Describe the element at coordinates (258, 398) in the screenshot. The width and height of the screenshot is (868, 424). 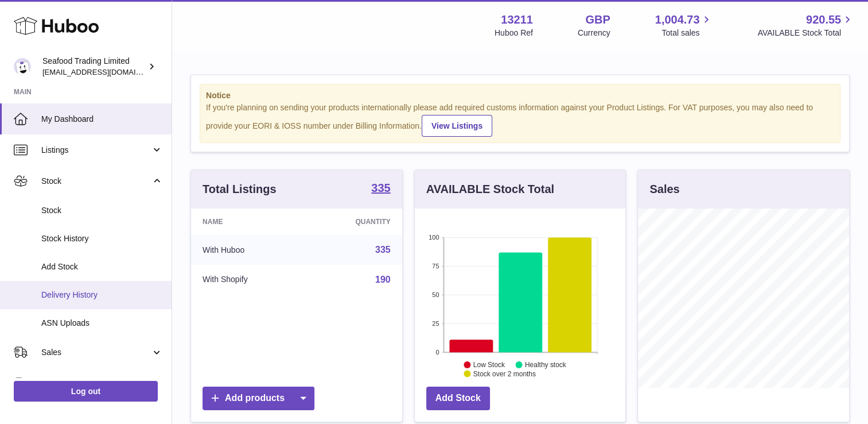
I see `a: Add products` at that location.